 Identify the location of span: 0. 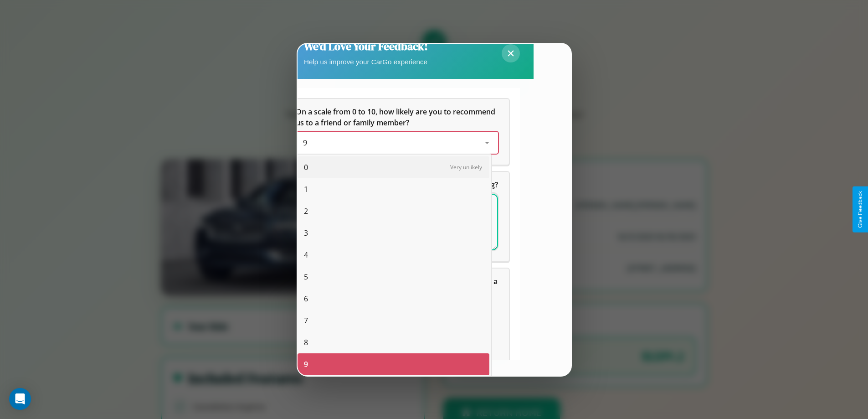
(306, 167).